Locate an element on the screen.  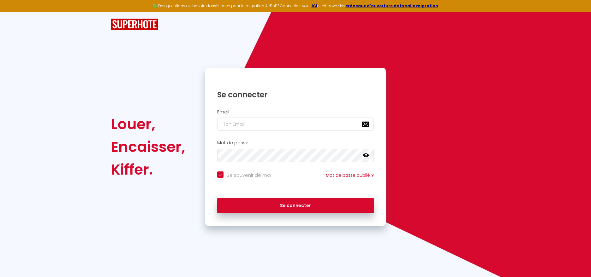
div: Kiffer. is located at coordinates (148, 170).